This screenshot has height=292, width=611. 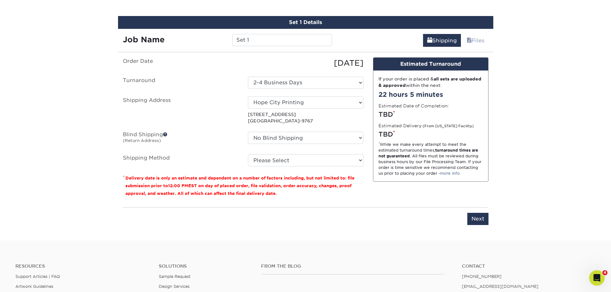 What do you see at coordinates (82, 266) in the screenshot?
I see `h4: Resources` at bounding box center [82, 266].